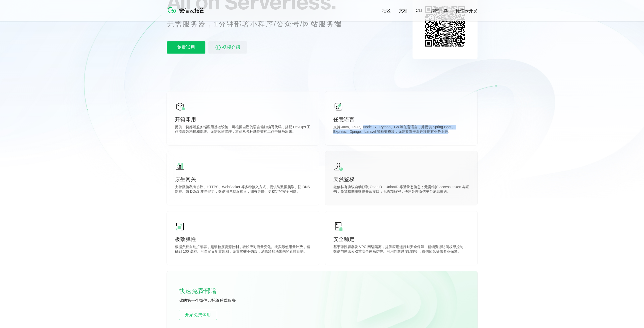  I want to click on p: 天然鉴权, so click(401, 179).